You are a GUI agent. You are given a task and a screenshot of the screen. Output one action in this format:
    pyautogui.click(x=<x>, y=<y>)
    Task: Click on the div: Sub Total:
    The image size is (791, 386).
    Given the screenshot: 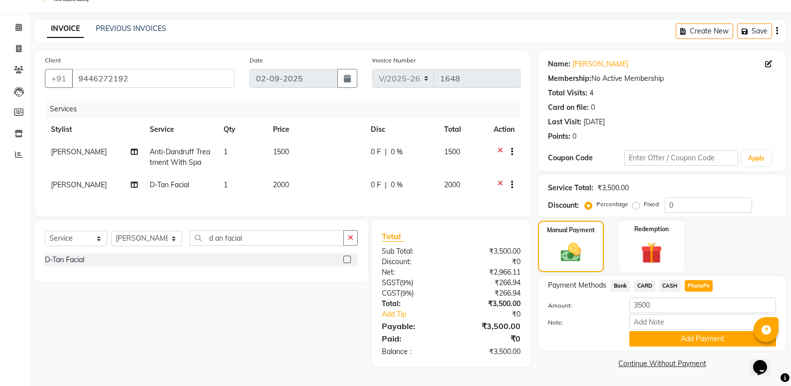 What is the action you would take?
    pyautogui.click(x=413, y=251)
    